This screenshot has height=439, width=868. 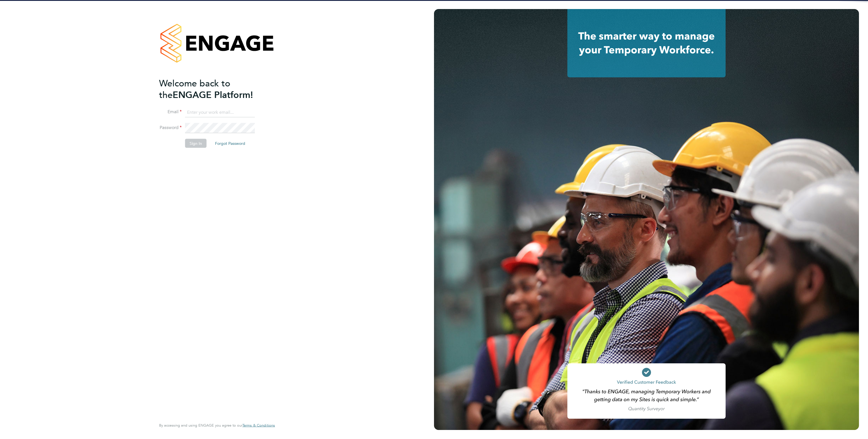 I want to click on label: Email, so click(x=170, y=112).